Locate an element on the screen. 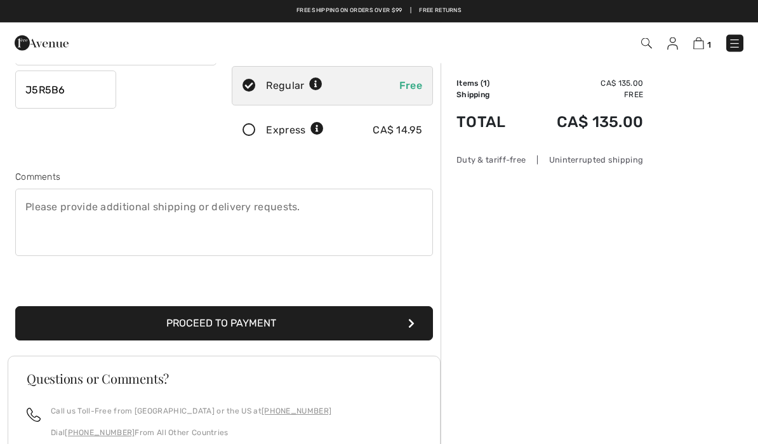  img: Menu is located at coordinates (734, 44).